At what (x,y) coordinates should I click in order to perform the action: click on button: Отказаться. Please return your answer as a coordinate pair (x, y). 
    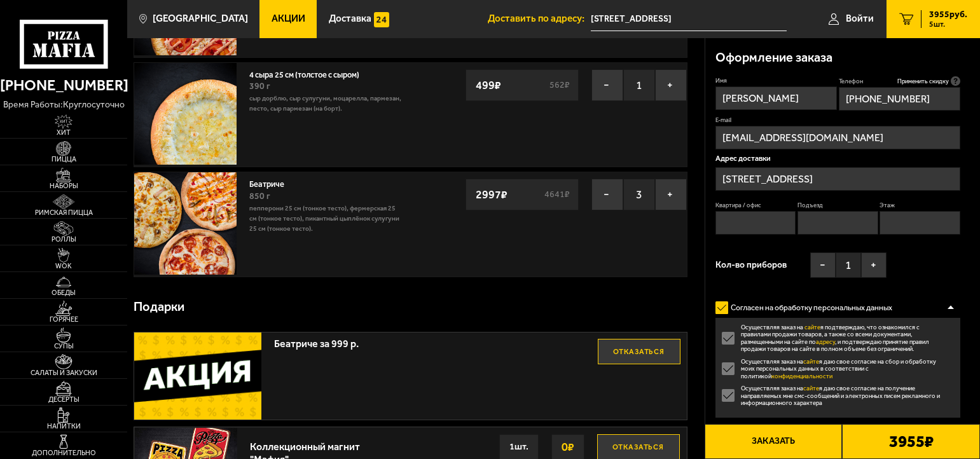
    Looking at the image, I should click on (639, 351).